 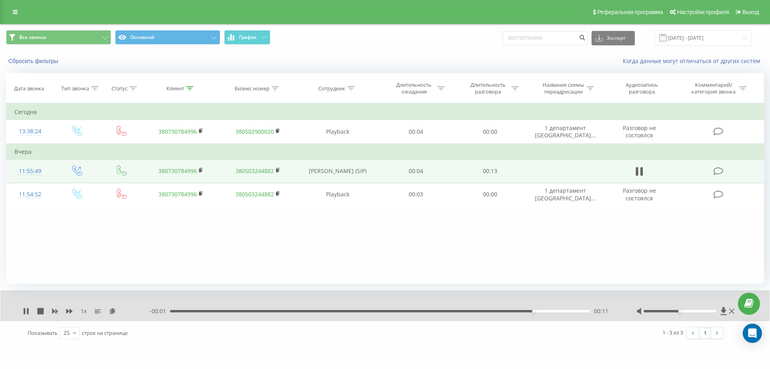 What do you see at coordinates (751, 12) in the screenshot?
I see `span: Выход` at bounding box center [751, 12].